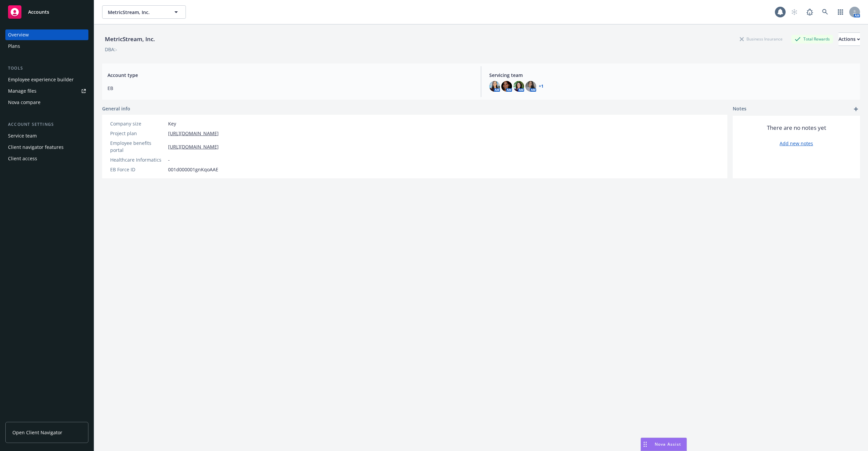 The image size is (868, 451). What do you see at coordinates (41, 80) in the screenshot?
I see `div: Employee experience builder` at bounding box center [41, 80].